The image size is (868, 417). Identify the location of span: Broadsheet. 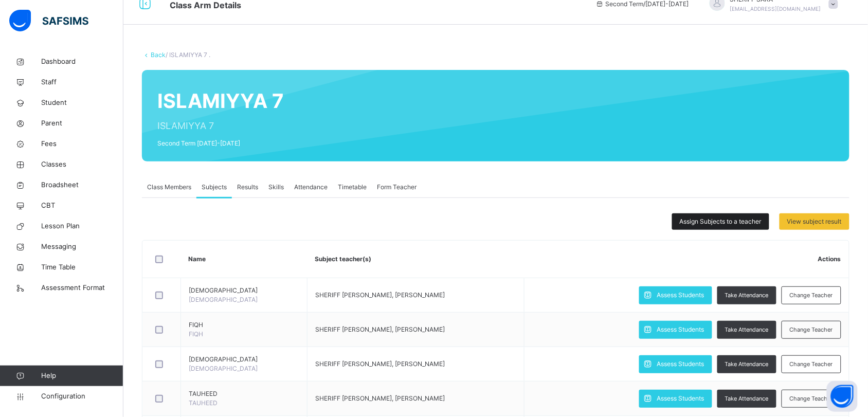
(83, 185).